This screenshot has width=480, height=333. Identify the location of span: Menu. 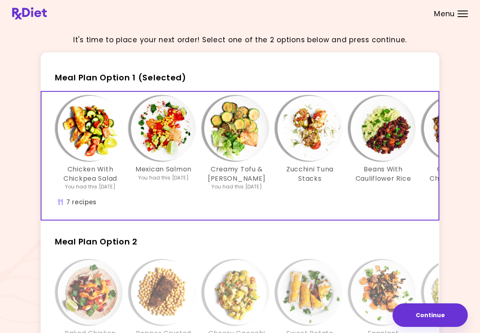
(444, 14).